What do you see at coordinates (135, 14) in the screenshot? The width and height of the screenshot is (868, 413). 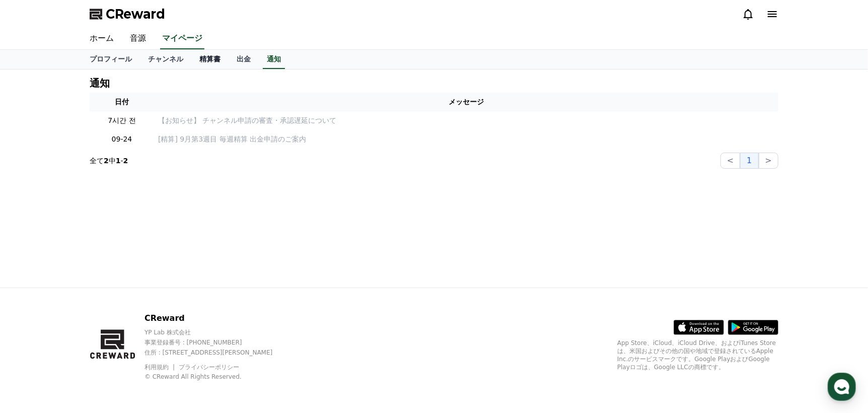 I see `span: CReward` at bounding box center [135, 14].